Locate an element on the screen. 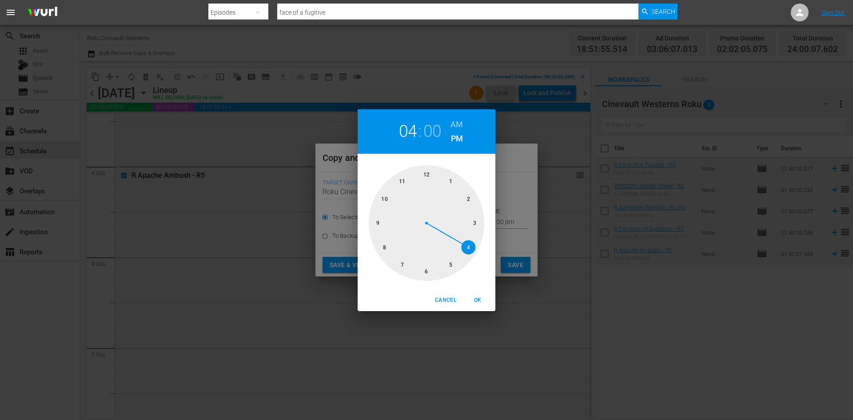  h2: 00 is located at coordinates (432, 131).